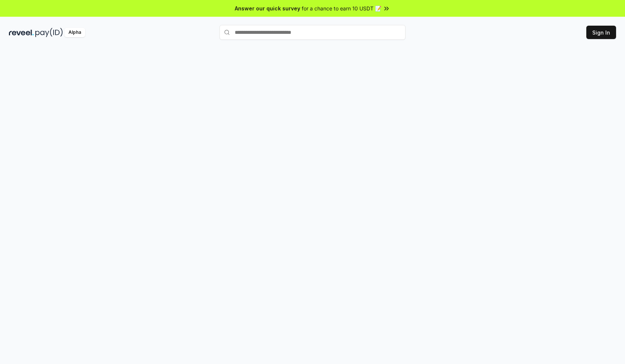 The image size is (625, 364). What do you see at coordinates (342, 8) in the screenshot?
I see `span: for a chance to earn 10 USDT 📝` at bounding box center [342, 8].